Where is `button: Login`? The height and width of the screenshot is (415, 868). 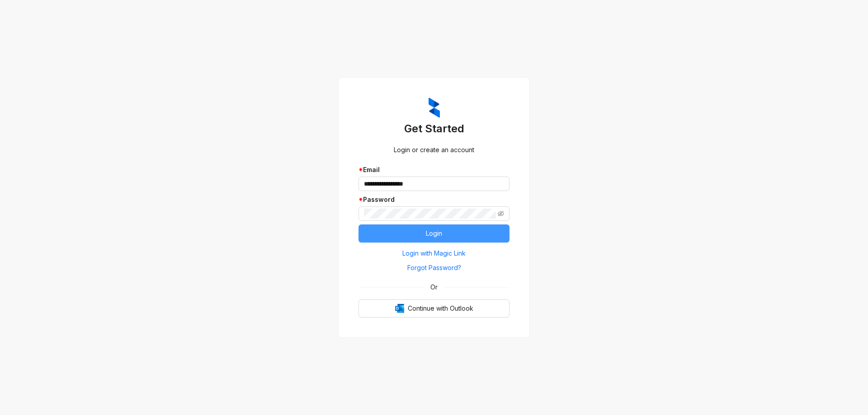 button: Login is located at coordinates (434, 234).